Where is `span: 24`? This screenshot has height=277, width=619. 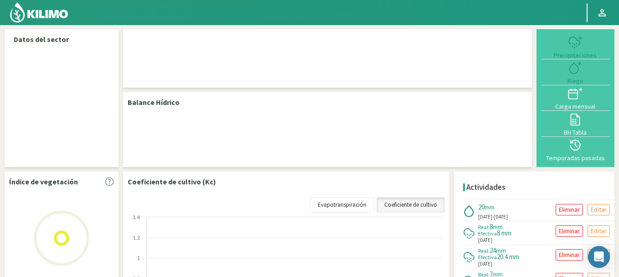
span: 24 is located at coordinates (493, 250).